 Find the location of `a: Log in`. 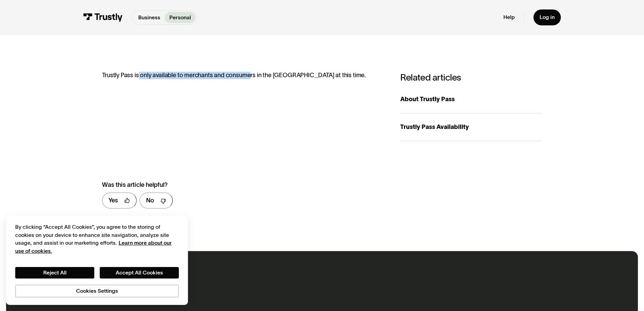

a: Log in is located at coordinates (547, 17).